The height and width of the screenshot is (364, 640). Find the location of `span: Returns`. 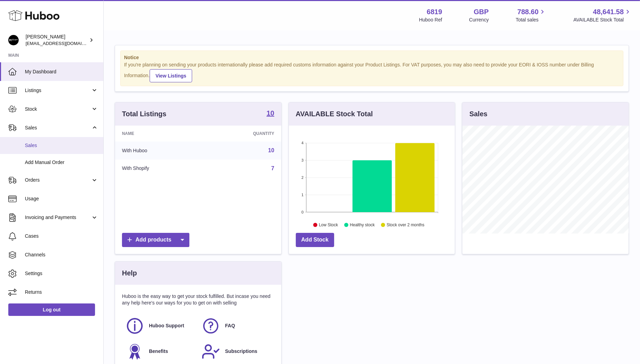

span: Returns is located at coordinates (62, 292).